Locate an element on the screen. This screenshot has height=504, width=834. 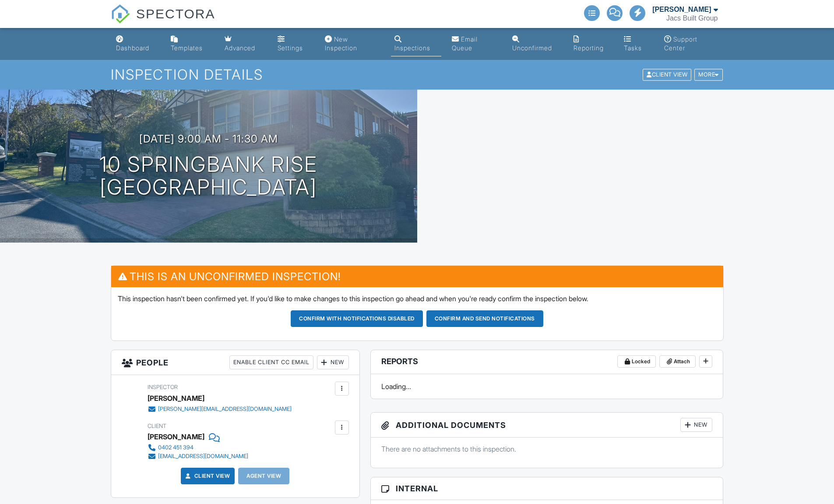
a: Settings is located at coordinates (294, 44).